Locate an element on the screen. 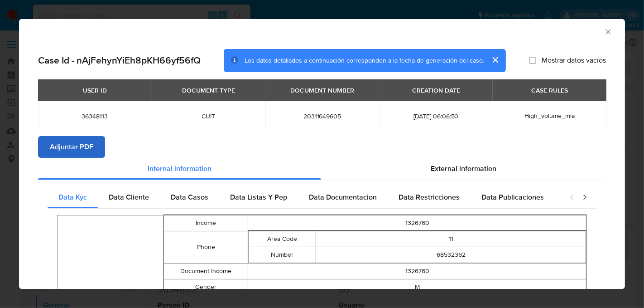 This screenshot has width=644, height=308. button: Cerrar ventana is located at coordinates (608, 31).